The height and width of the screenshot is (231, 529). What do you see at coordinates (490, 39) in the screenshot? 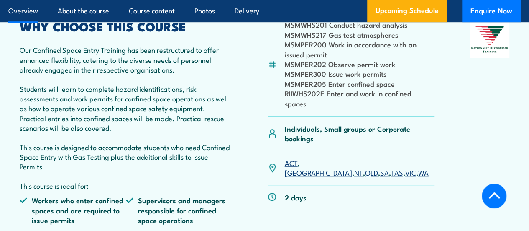
I see `img: Nationally Recognised Training logo.` at bounding box center [490, 39].